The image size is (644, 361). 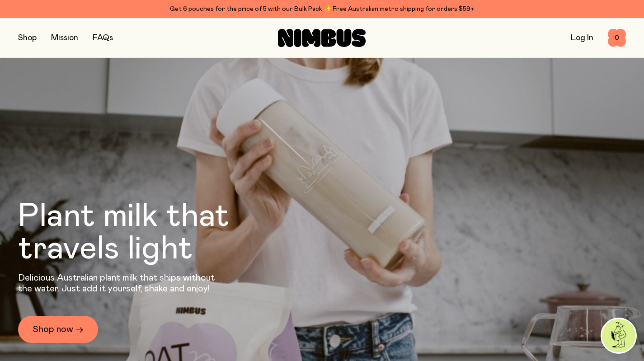 I want to click on img: agent, so click(x=619, y=336).